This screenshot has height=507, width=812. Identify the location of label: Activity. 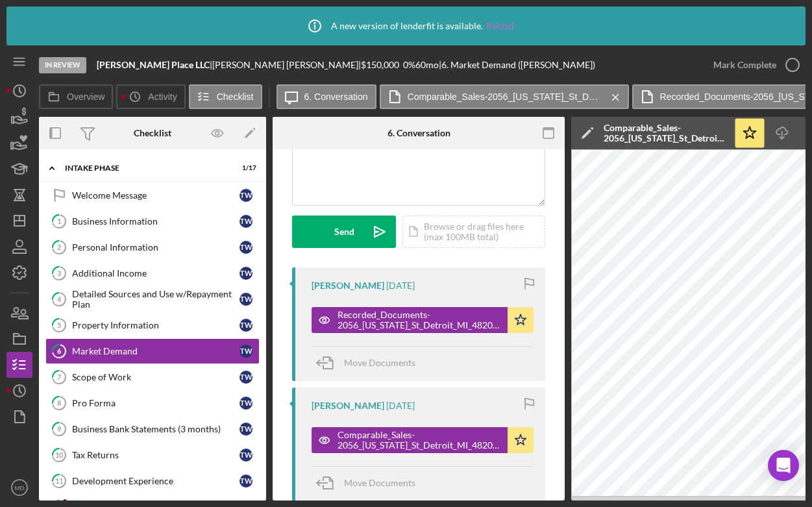
(163, 97).